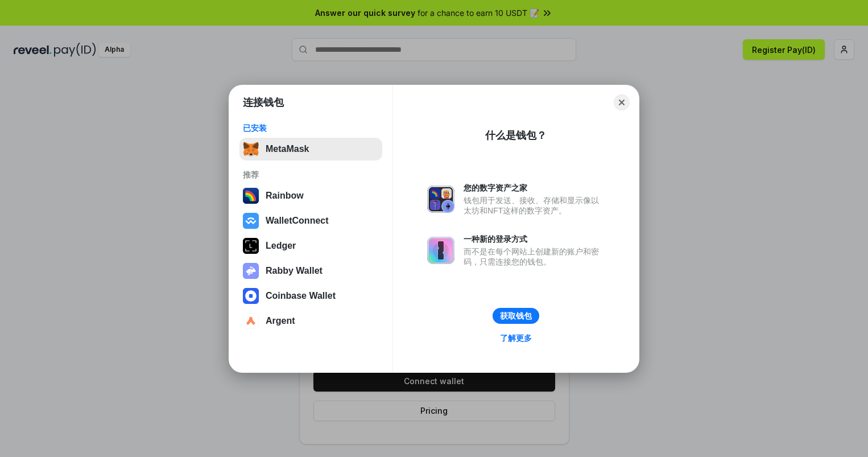  Describe the element at coordinates (280, 246) in the screenshot. I see `div: Ledger` at that location.